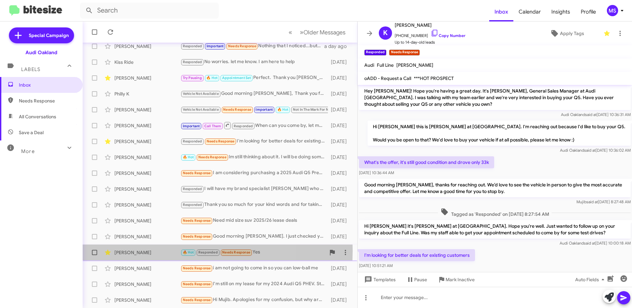 The image size is (632, 308). What do you see at coordinates (613, 11) in the screenshot?
I see `div: MS` at bounding box center [613, 11].